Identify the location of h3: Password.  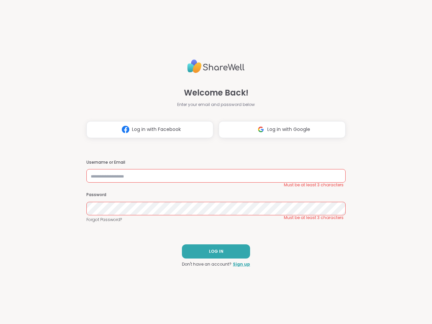
(216, 195).